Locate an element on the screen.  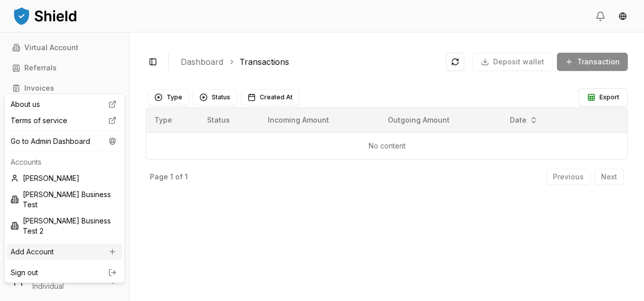
a: Add Account is located at coordinates (64, 252).